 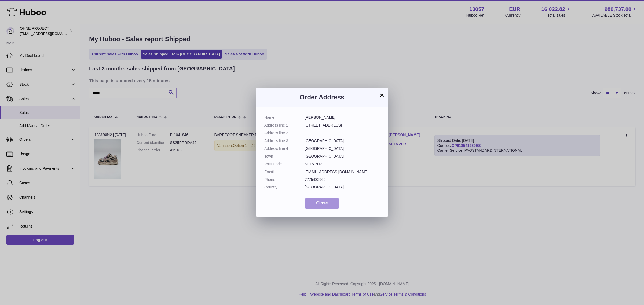 I want to click on span: Close, so click(x=322, y=203).